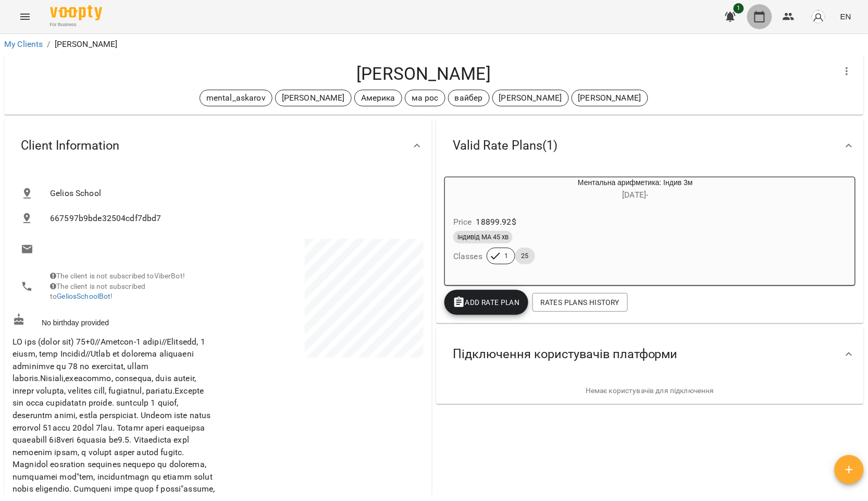 This screenshot has width=868, height=501. I want to click on span: The client is not subscribed to ViberBot!, so click(117, 276).